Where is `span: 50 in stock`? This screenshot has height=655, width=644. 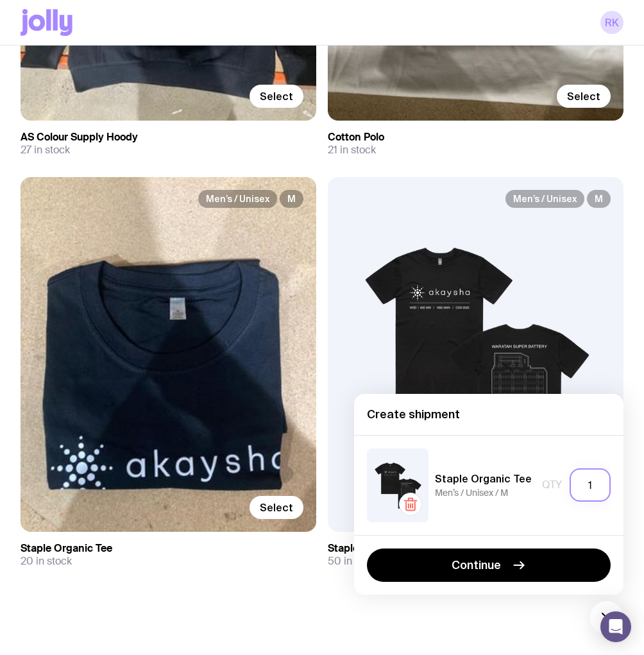
span: 50 in stock is located at coordinates (353, 561).